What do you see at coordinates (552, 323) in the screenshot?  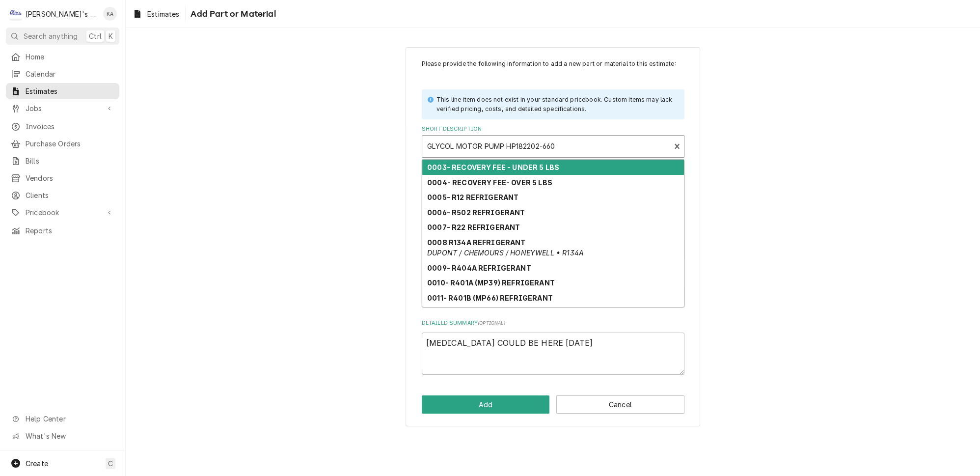 I see `label: Detailed Summary` at bounding box center [552, 323].